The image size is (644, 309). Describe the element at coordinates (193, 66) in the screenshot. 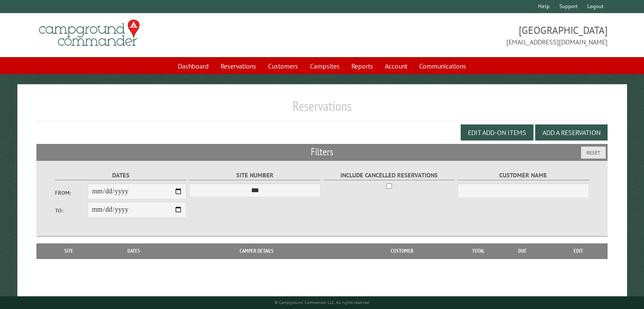

I see `a: Dashboard` at that location.